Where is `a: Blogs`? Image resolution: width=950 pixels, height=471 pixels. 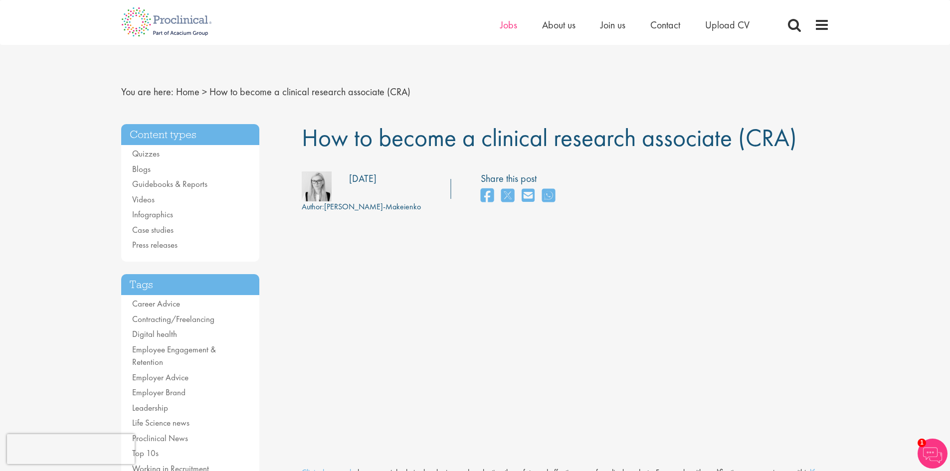 a: Blogs is located at coordinates (141, 169).